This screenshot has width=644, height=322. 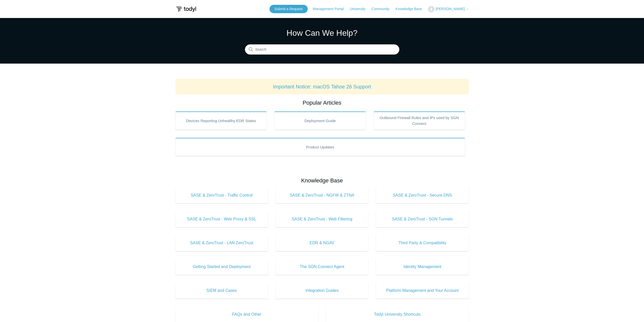 I want to click on a: Outbound Firewall Rules and IPs used by SGN Connect, so click(x=420, y=121).